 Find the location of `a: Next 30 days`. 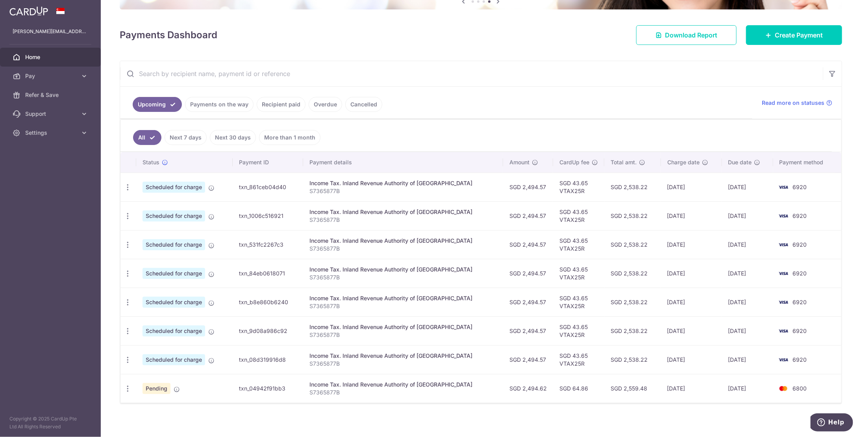

a: Next 30 days is located at coordinates (233, 137).